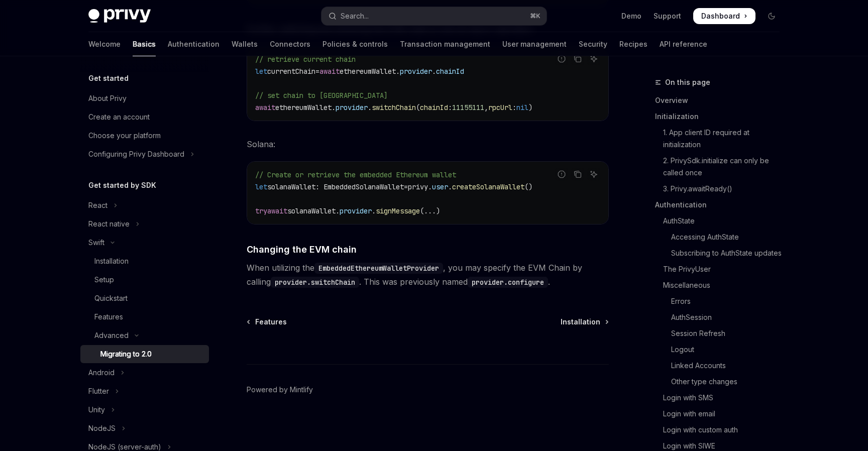  I want to click on a: Linked Accounts, so click(721, 366).